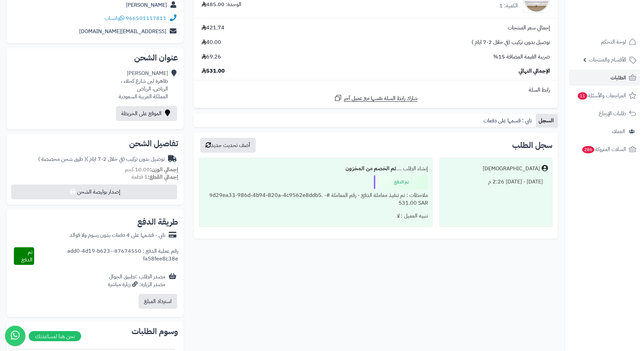  What do you see at coordinates (604, 96) in the screenshot?
I see `a: المراجعات والأسئلة11` at bounding box center [604, 96].